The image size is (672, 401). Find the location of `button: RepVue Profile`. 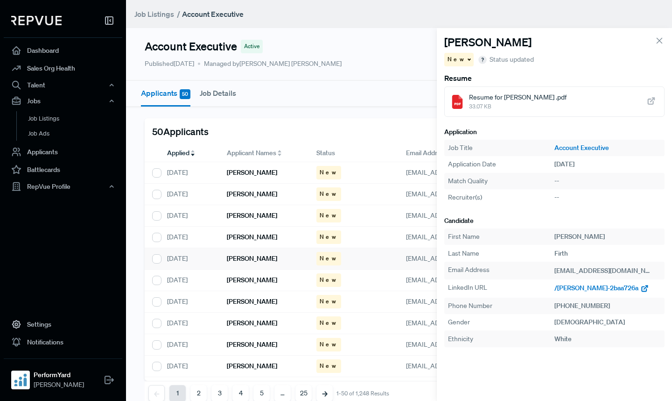

button: RepVue Profile is located at coordinates (63, 186).